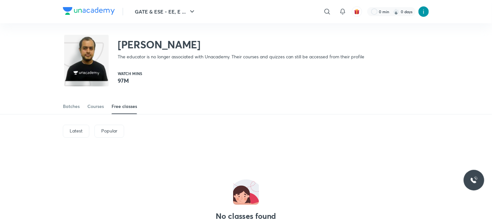  What do you see at coordinates (109, 131) in the screenshot?
I see `p: Popular` at bounding box center [109, 131].